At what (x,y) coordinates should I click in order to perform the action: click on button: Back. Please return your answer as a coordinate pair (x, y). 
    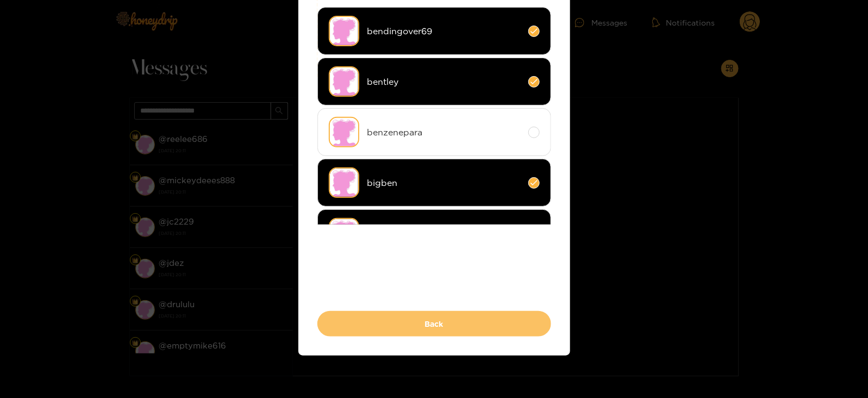
    Looking at the image, I should click on (434, 324).